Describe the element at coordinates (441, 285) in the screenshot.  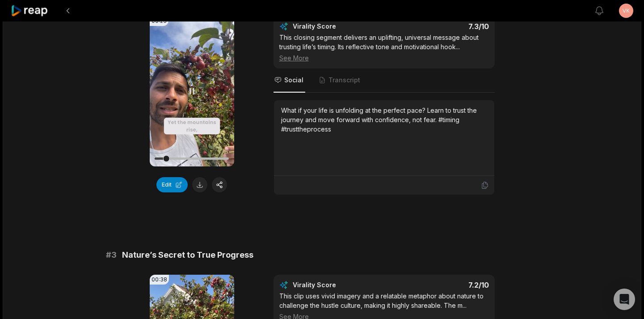
I see `div: 7.2 /10` at that location.